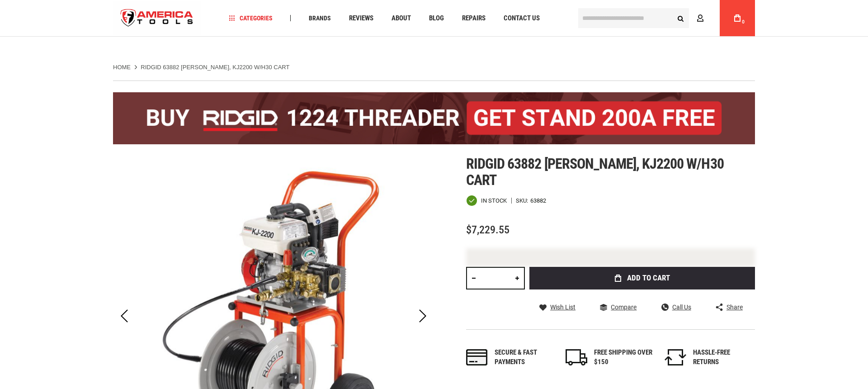 This screenshot has width=868, height=389. I want to click on div: FREE SHIPPING OVER $150, so click(623, 357).